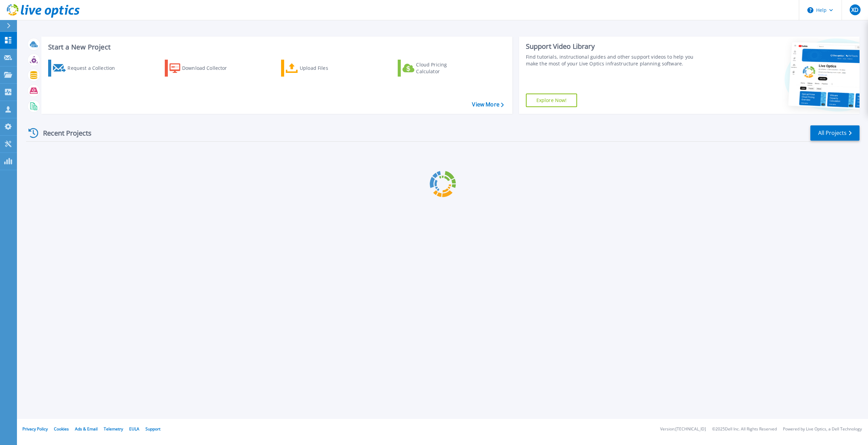 The image size is (868, 445). Describe the element at coordinates (95, 68) in the screenshot. I see `div: Request a Collection` at that location.